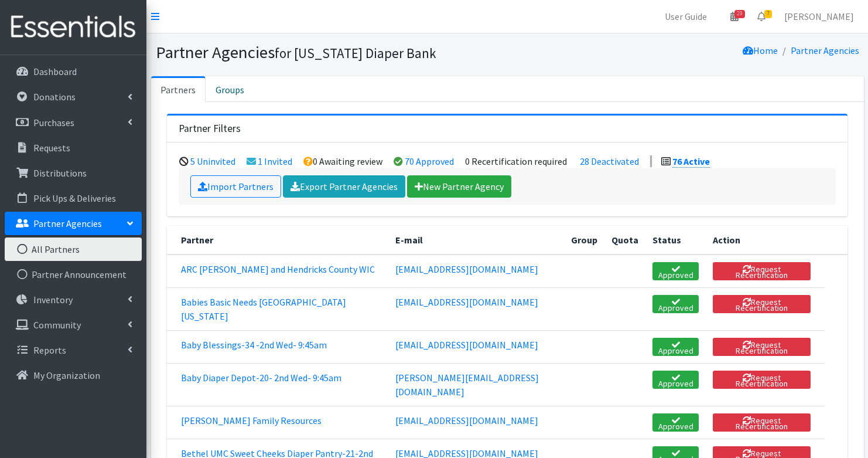  What do you see at coordinates (329, 52) in the screenshot?
I see `h1: Partner Agencies` at bounding box center [329, 52].